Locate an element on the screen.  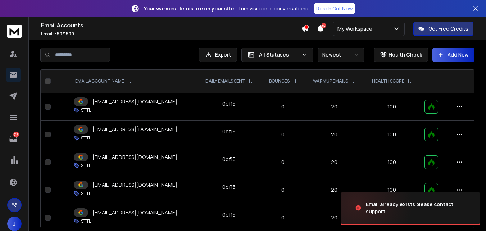
span: 50 is located at coordinates (324, 26).